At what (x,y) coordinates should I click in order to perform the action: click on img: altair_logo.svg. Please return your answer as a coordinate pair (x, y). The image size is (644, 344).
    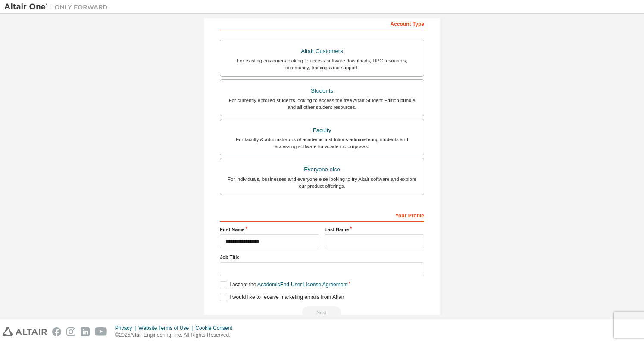
    Looking at the image, I should click on (25, 331).